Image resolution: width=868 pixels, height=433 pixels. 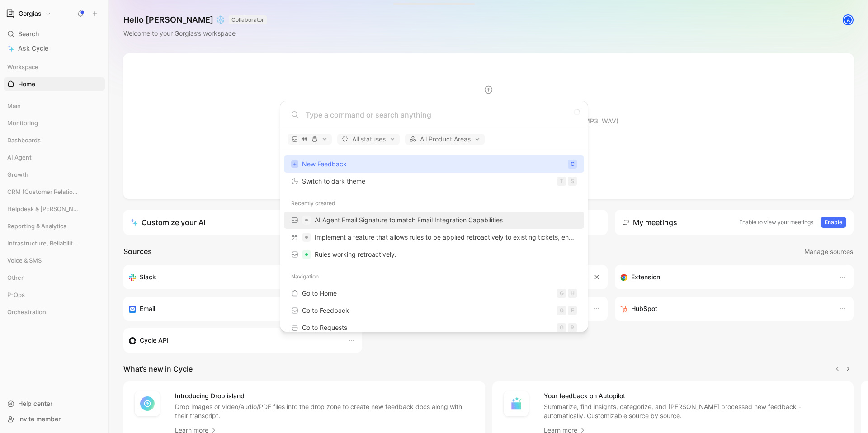 I want to click on span: All Product Areas, so click(x=445, y=139).